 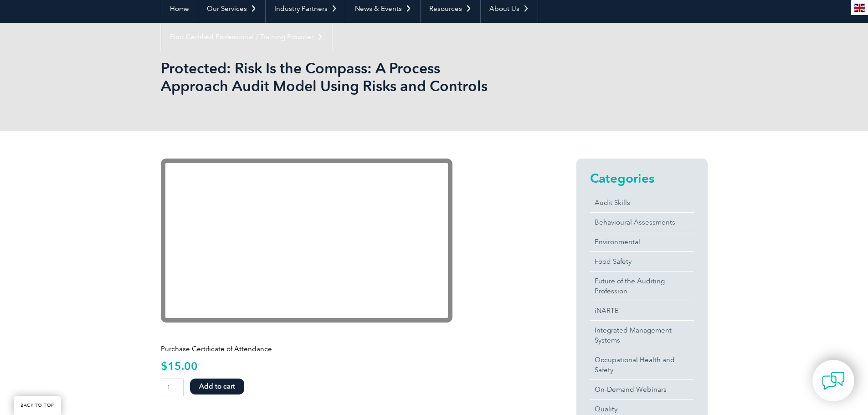 I want to click on a: Future of the Auditing Profession, so click(x=642, y=286).